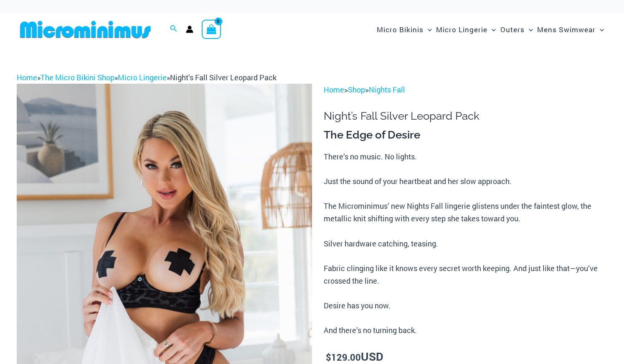 The width and height of the screenshot is (624, 364). I want to click on bdi: 129.00, so click(344, 356).